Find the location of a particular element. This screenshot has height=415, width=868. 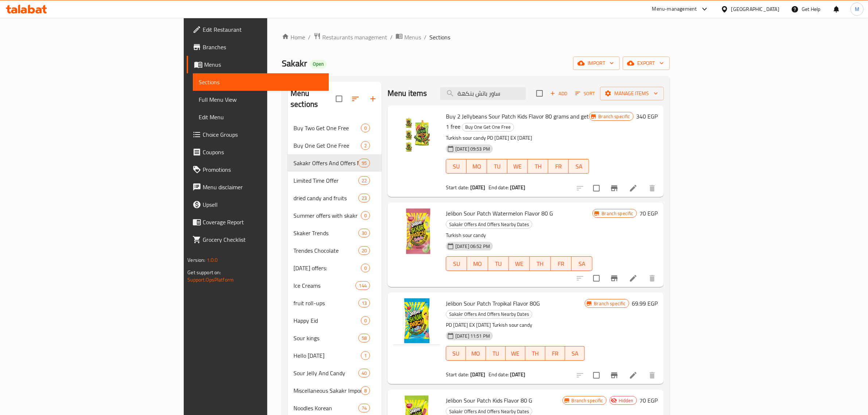

span: TU is located at coordinates (495, 353).